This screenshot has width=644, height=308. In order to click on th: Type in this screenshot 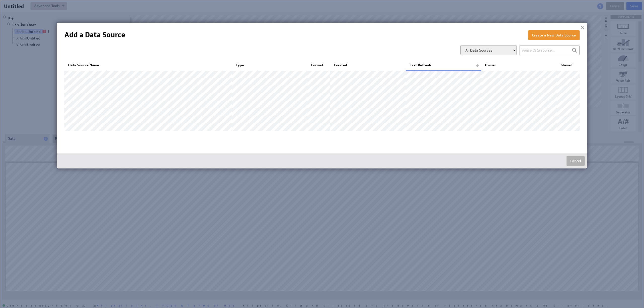, I will do `click(270, 66)`.